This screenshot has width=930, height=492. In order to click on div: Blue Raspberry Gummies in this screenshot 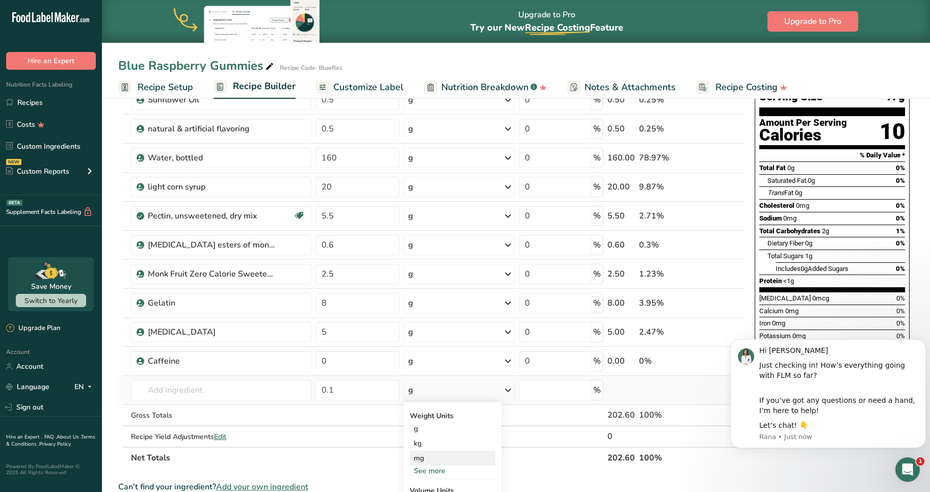, I will do `click(197, 66)`.